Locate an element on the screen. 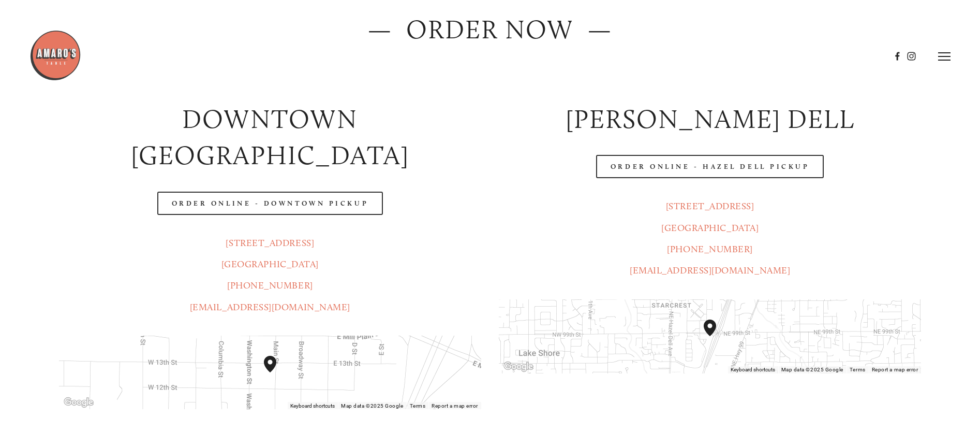  a: Order Online - Hazel Dell Pickup is located at coordinates (710, 167).